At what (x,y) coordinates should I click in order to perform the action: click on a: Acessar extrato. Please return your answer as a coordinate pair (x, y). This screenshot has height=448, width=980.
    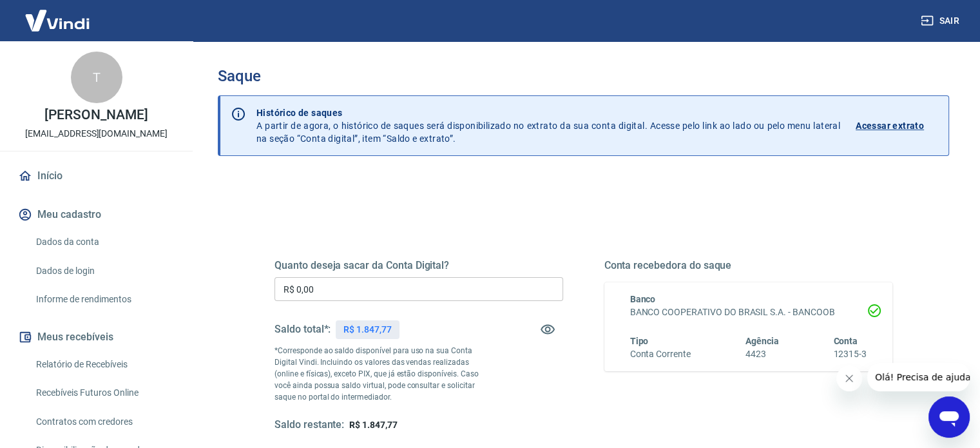
    Looking at the image, I should click on (897, 126).